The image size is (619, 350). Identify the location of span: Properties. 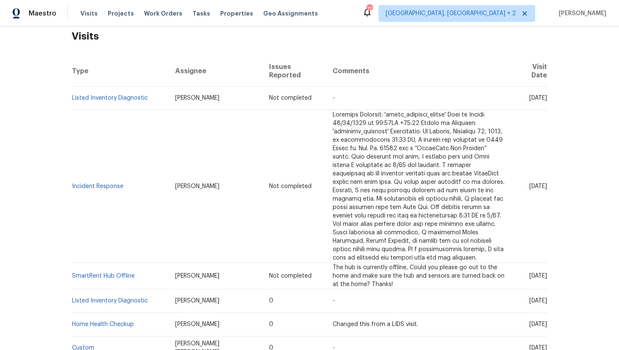
(236, 13).